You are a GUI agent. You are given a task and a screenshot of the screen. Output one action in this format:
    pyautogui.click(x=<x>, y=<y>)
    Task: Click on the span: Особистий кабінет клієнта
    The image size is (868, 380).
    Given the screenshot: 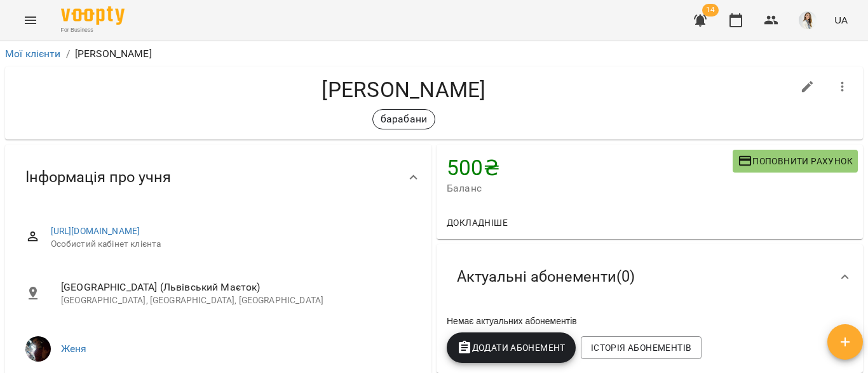 What is the action you would take?
    pyautogui.click(x=231, y=245)
    